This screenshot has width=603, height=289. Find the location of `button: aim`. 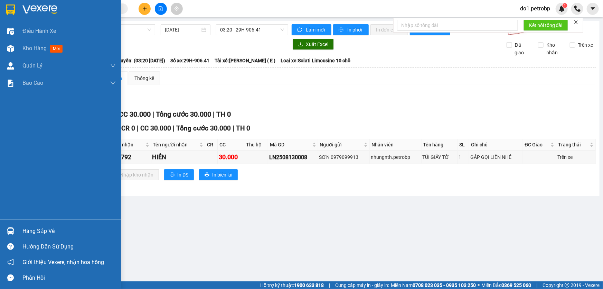

button: aim is located at coordinates (177, 9).